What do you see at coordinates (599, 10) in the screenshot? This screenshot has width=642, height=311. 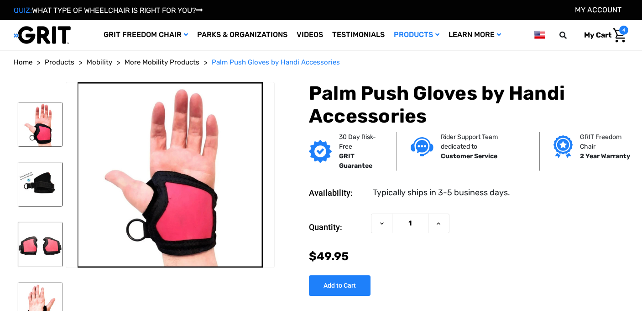 I see `a: Account` at bounding box center [599, 10].